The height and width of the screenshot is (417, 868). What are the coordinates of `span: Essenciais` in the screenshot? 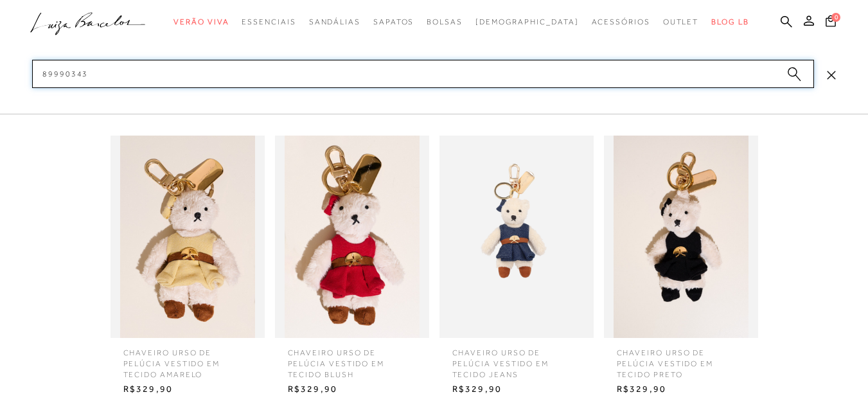 It's located at (269, 22).